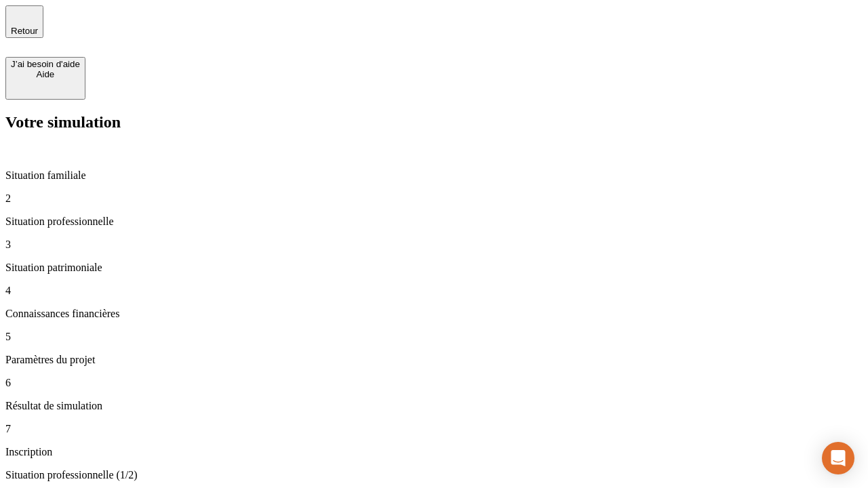 Image resolution: width=868 pixels, height=488 pixels. I want to click on p: 7, so click(434, 429).